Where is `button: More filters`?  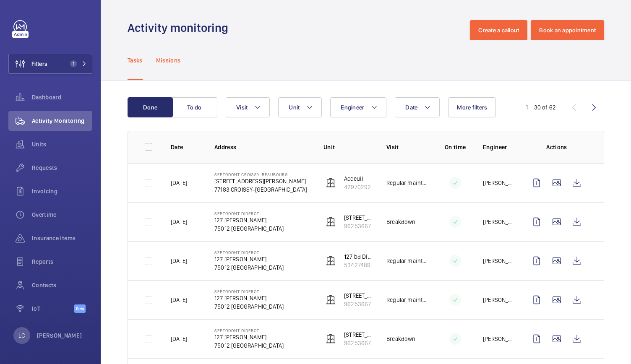 button: More filters is located at coordinates (472, 108).